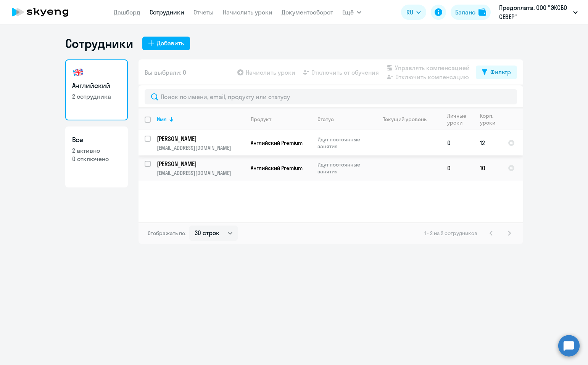 The height and width of the screenshot is (365, 588). I want to click on h1: Сотрудники, so click(99, 43).